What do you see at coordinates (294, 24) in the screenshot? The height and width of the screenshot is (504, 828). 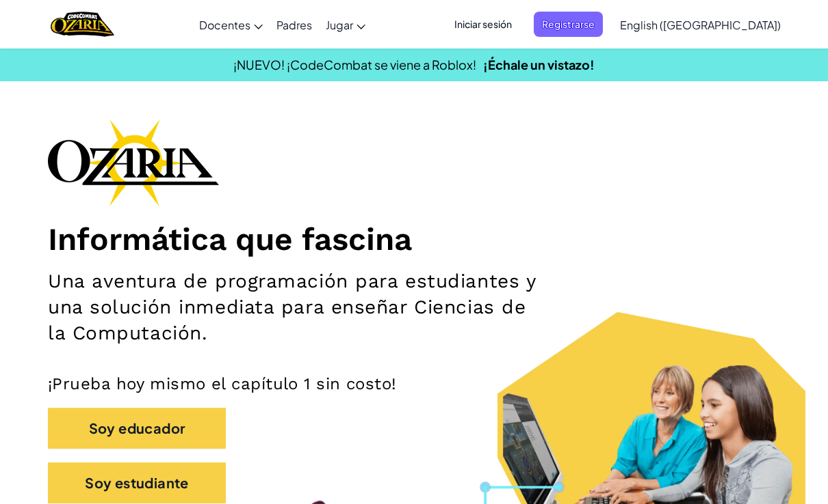 I see `a: Padres` at bounding box center [294, 24].